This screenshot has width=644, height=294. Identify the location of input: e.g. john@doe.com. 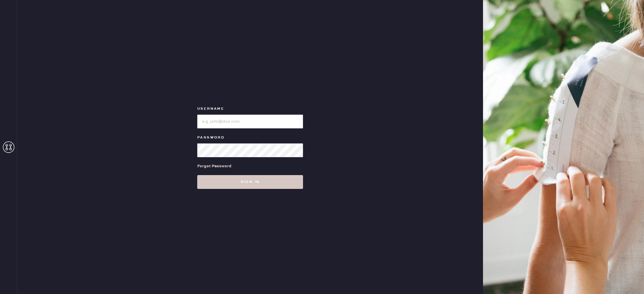
(250, 121).